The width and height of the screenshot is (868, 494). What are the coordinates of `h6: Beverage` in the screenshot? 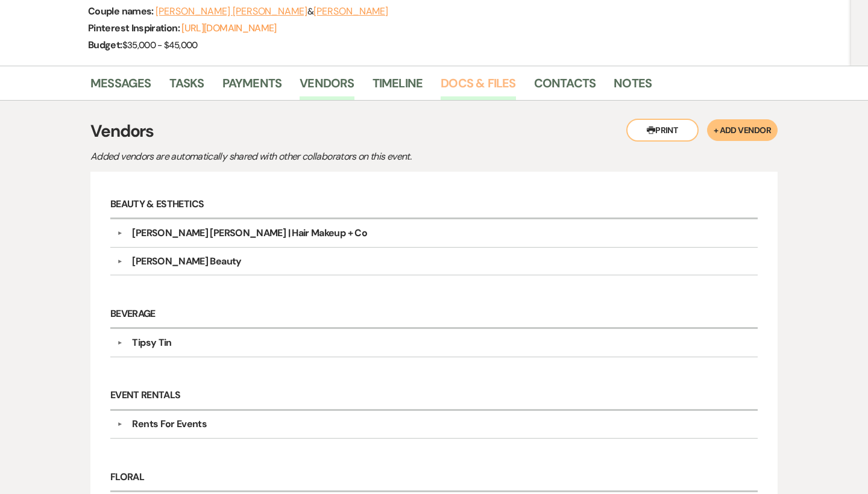 It's located at (434, 314).